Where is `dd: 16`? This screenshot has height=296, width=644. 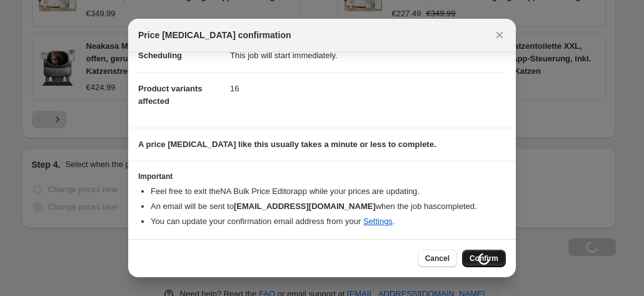
dd: 16 is located at coordinates (368, 88).